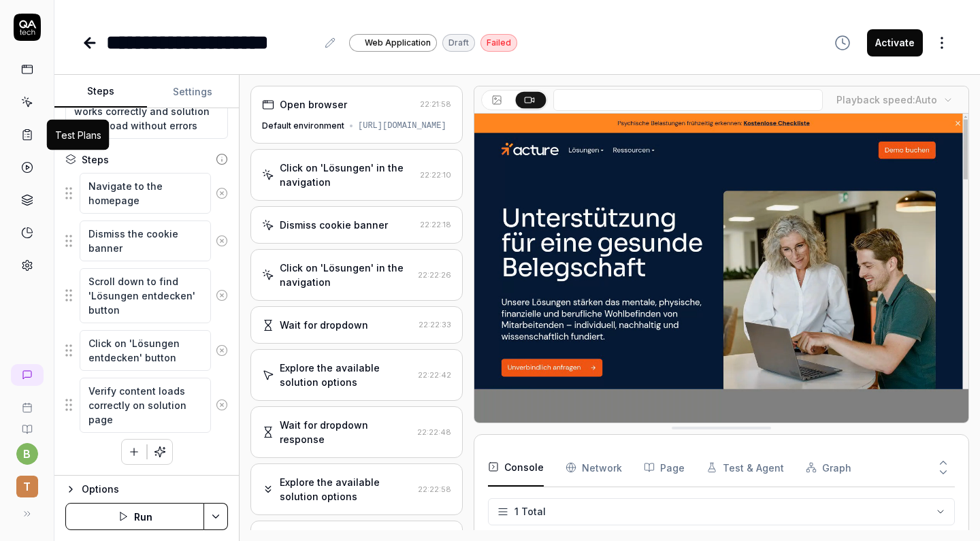 This screenshot has height=541, width=980. Describe the element at coordinates (886, 99) in the screenshot. I see `div: Playback speed:` at that location.